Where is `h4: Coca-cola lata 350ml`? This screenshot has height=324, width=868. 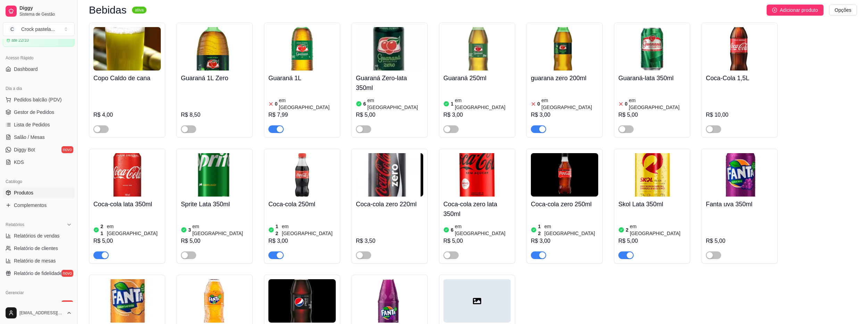 h4: Coca-cola lata 350ml is located at coordinates (127, 204).